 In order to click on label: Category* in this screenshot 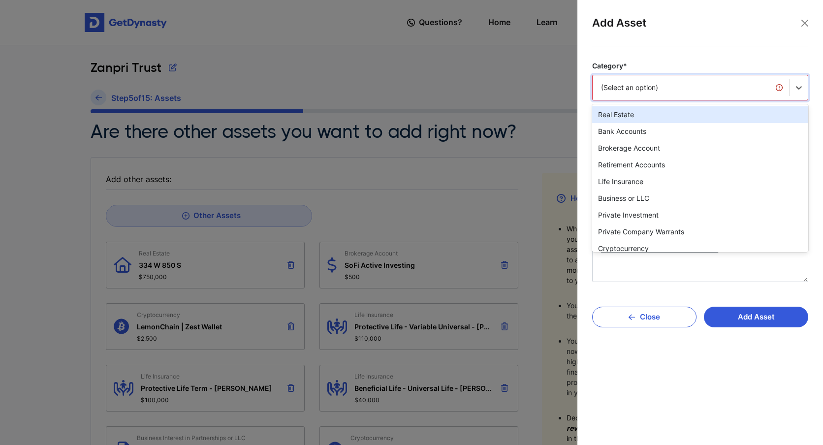, I will do `click(700, 66)`.